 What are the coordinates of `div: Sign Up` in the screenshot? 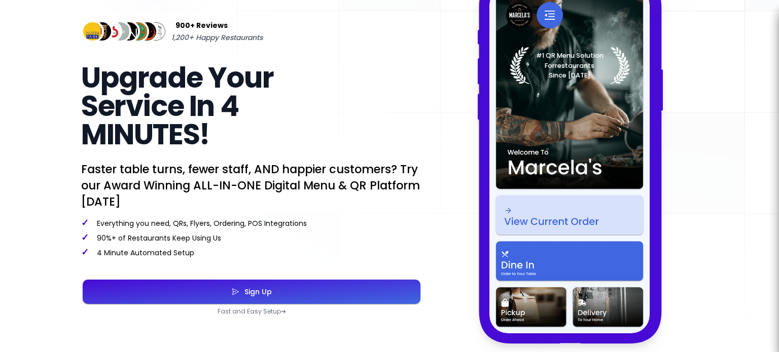 It's located at (256, 292).